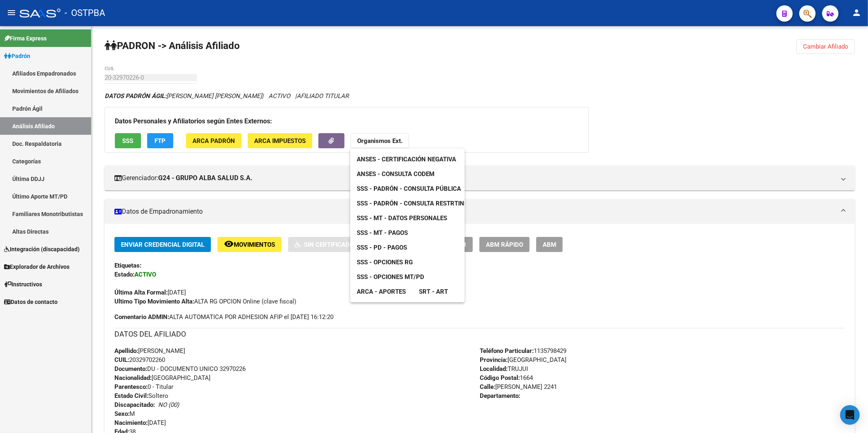 The image size is (868, 433). What do you see at coordinates (395, 174) in the screenshot?
I see `a: ANSES - Consulta CODEM` at bounding box center [395, 174].